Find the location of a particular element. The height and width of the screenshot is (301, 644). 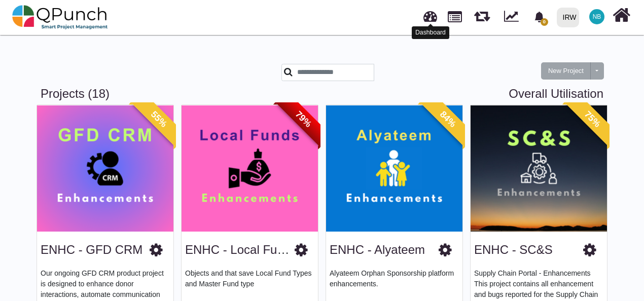

div: IRW is located at coordinates (569, 17).